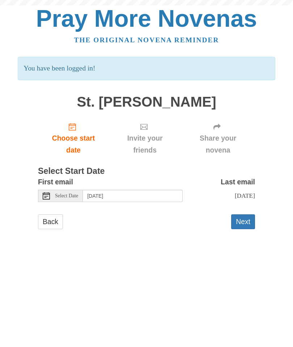 The image size is (293, 347). What do you see at coordinates (55, 182) in the screenshot?
I see `label: First email` at bounding box center [55, 182].